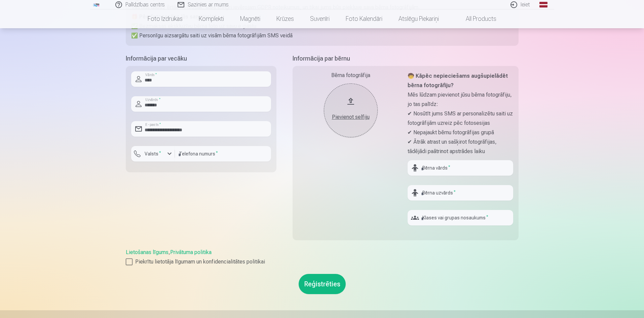  I want to click on h5: Informācija par vecāku, so click(201, 59).